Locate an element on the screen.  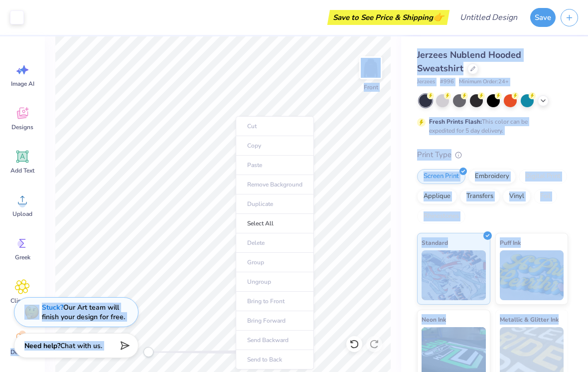
div: Vinyl is located at coordinates (517, 197).